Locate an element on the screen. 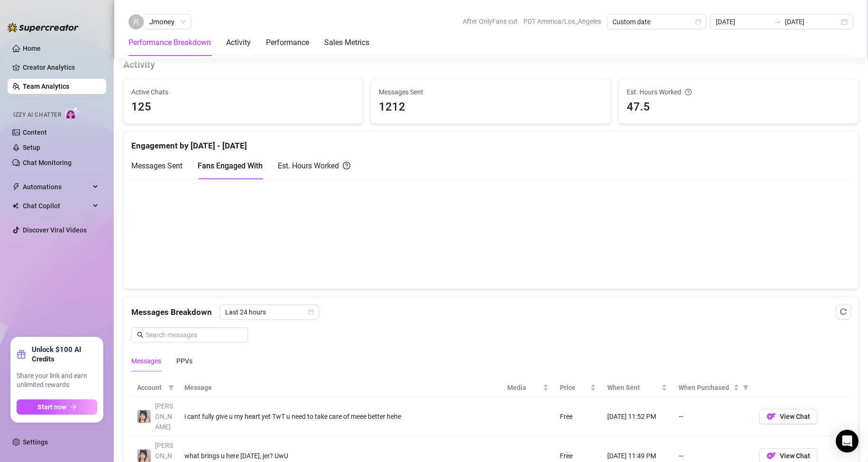 The height and width of the screenshot is (462, 868). img: AI Chatter is located at coordinates (72, 113).